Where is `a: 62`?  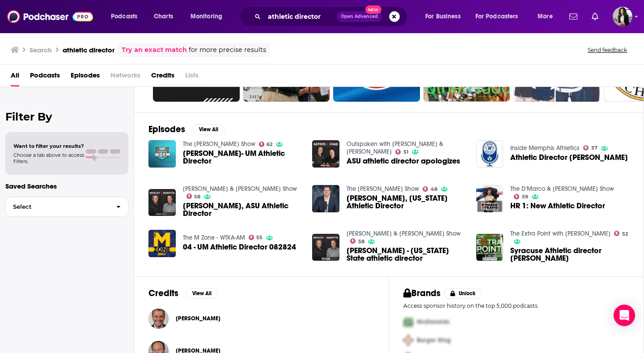
a: 62 is located at coordinates (265, 144).